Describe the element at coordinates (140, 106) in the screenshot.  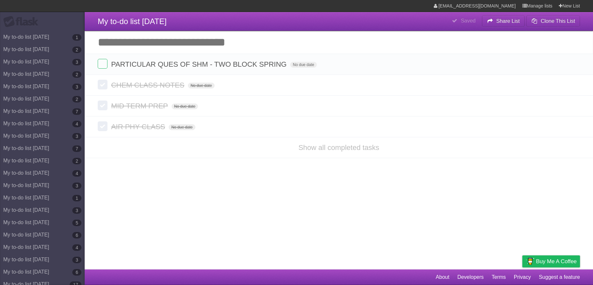
I see `span: MID TERM PREP` at that location.